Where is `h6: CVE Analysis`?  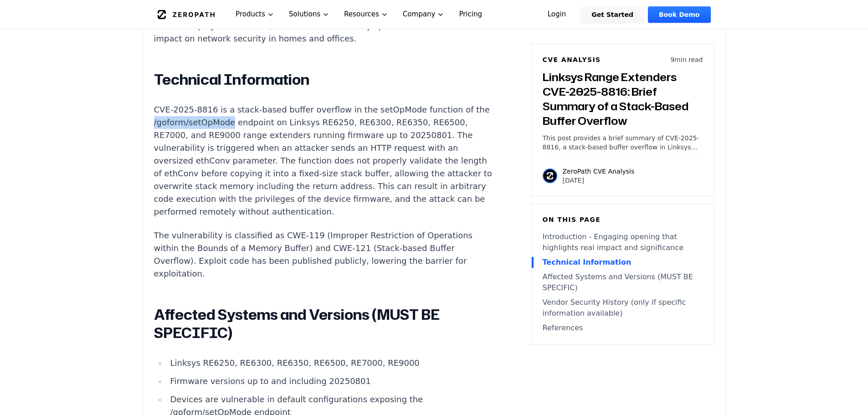
h6: CVE Analysis is located at coordinates (572, 60).